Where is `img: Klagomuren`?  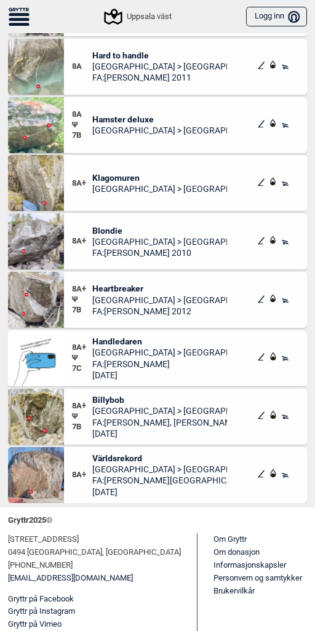 img: Klagomuren is located at coordinates (36, 183).